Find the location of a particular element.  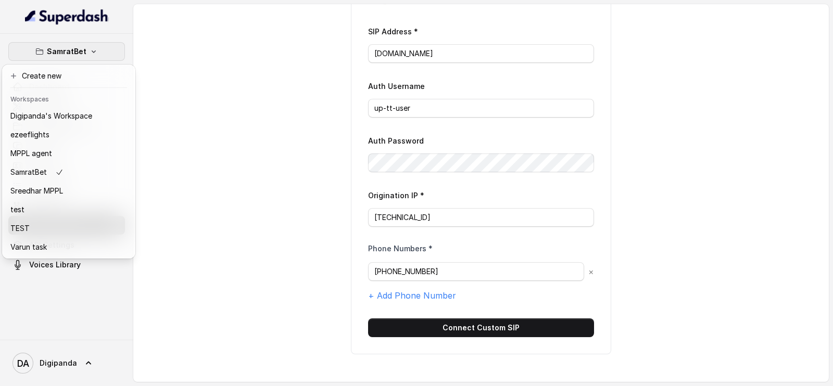

p: Varun task is located at coordinates (29, 247).